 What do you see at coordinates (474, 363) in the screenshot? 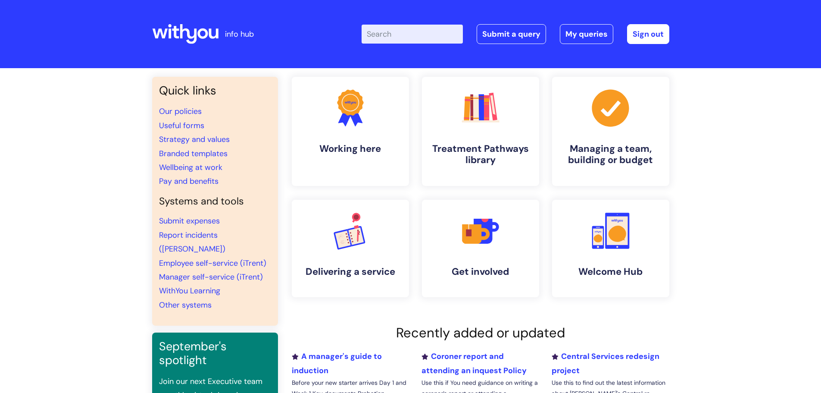
I see `a: Coroner report and attending an inquest Policy` at bounding box center [474, 363].